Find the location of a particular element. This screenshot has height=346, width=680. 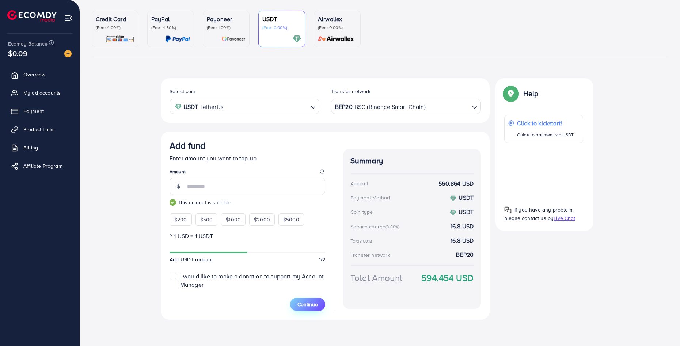

span: $200 is located at coordinates (180, 219).